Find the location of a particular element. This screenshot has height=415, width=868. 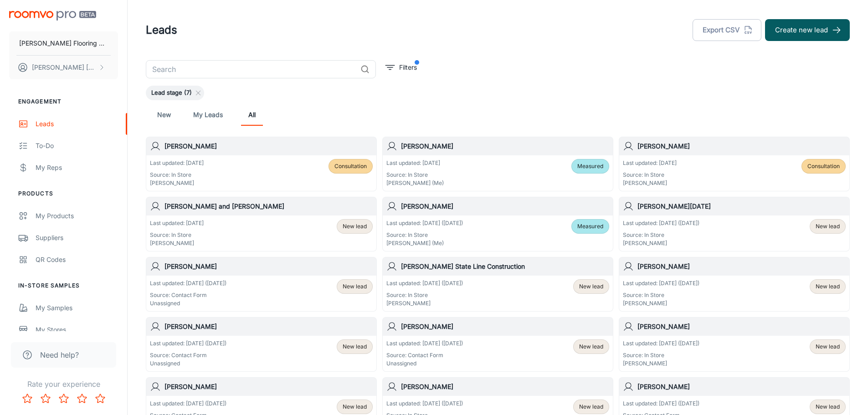

input: Search is located at coordinates (251, 69).